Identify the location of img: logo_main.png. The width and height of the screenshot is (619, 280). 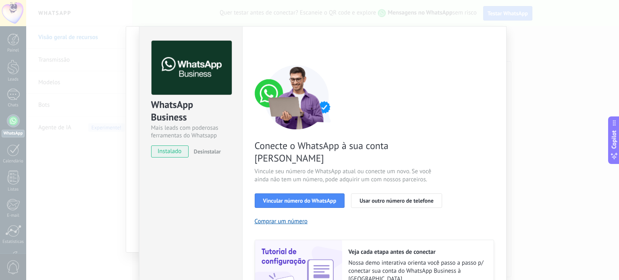
(191, 68).